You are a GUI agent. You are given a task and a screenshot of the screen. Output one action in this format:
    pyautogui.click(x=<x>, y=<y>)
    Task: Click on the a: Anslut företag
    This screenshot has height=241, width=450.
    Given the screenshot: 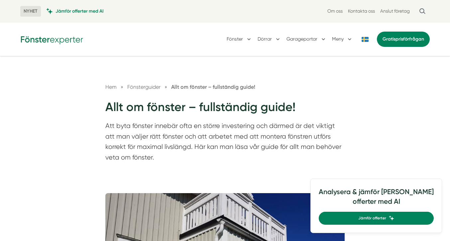 What is the action you would take?
    pyautogui.click(x=394, y=11)
    